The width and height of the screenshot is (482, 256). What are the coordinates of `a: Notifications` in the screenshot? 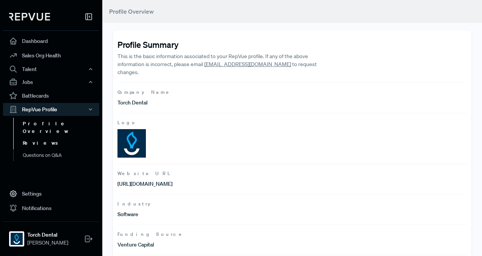 It's located at (51, 208).